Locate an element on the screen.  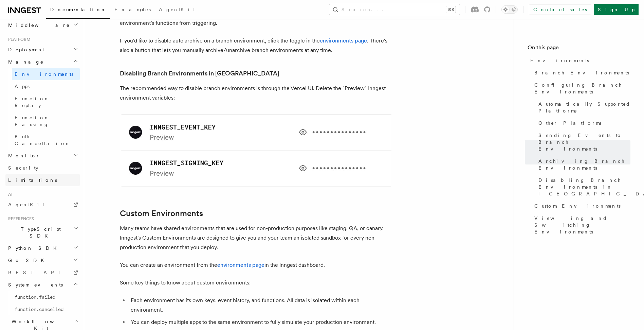
button: Middleware is located at coordinates (42, 25).